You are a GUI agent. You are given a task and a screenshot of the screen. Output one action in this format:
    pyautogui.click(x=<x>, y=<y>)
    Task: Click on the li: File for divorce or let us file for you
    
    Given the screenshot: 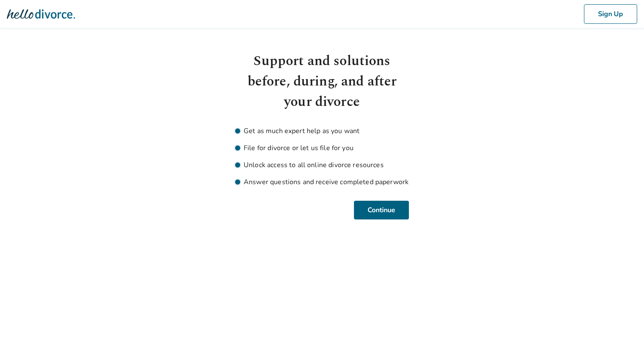 What is the action you would take?
    pyautogui.click(x=322, y=148)
    